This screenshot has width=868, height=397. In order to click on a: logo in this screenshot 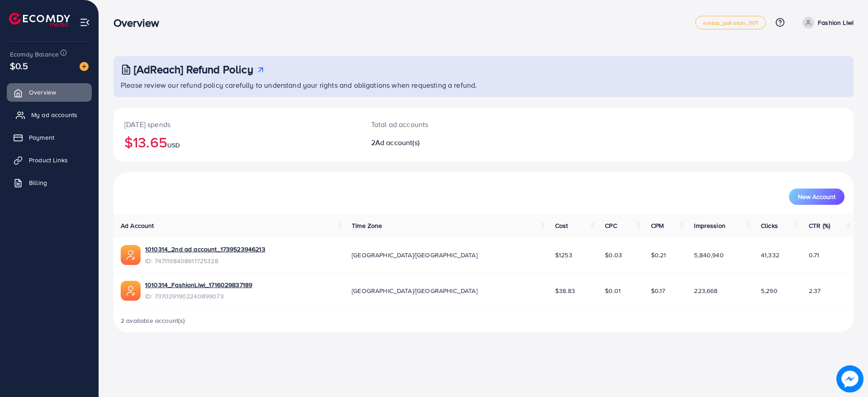, I will do `click(39, 20)`.